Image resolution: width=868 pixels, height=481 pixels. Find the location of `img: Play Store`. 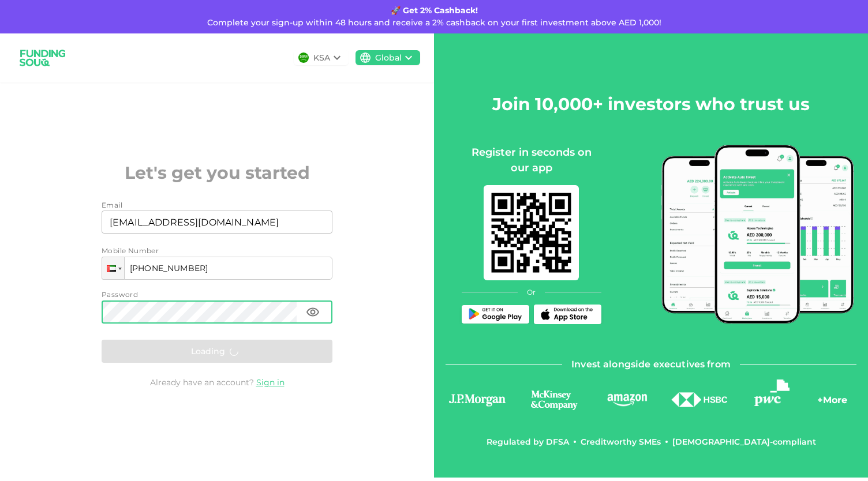

img: Play Store is located at coordinates (495, 315).